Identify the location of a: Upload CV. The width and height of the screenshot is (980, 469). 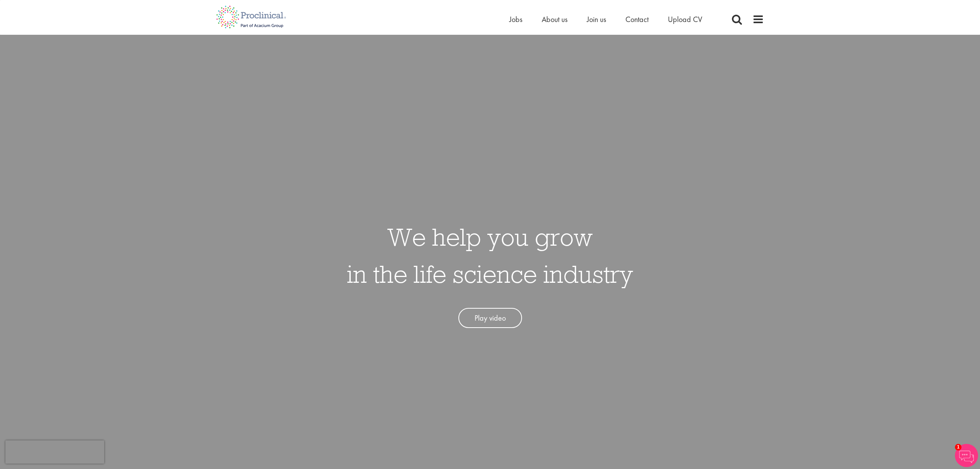
(685, 19).